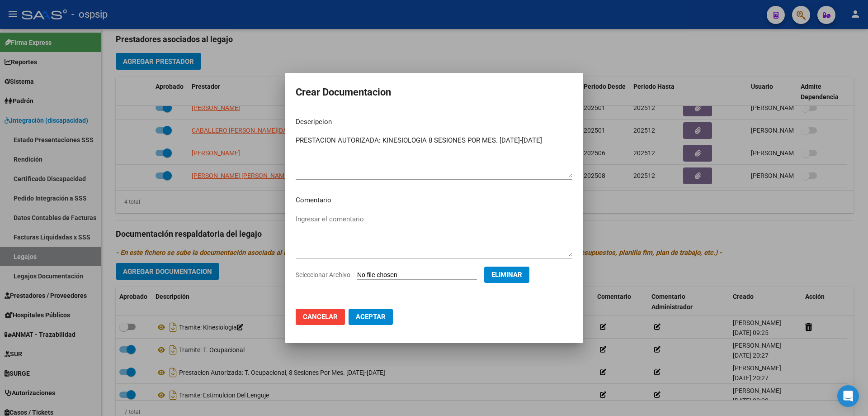 This screenshot has height=416, width=868. What do you see at coordinates (371, 317) in the screenshot?
I see `span: Aceptar` at bounding box center [371, 317].